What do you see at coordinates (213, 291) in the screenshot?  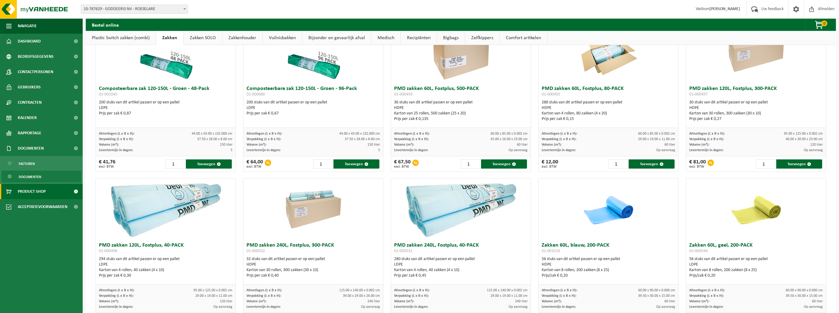 I see `span: 95.00 x 125.00 x 0.002 cm` at bounding box center [213, 291].